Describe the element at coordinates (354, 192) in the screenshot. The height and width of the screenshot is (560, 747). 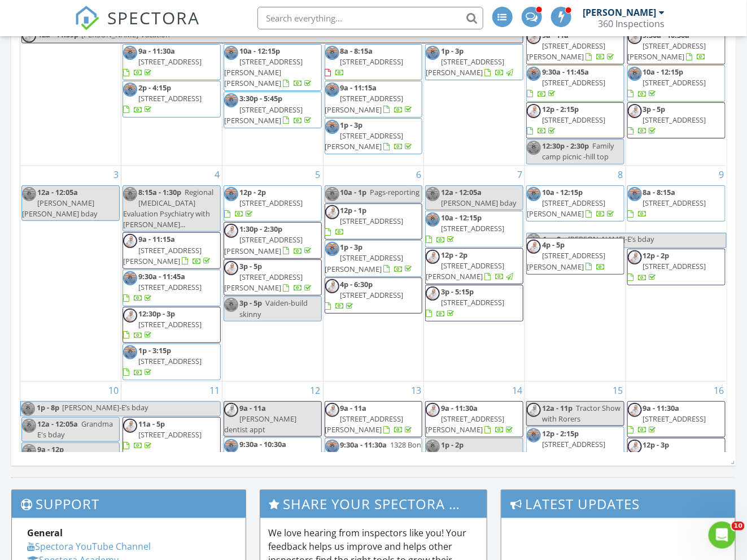
I see `span: 10a - 1p` at that location.